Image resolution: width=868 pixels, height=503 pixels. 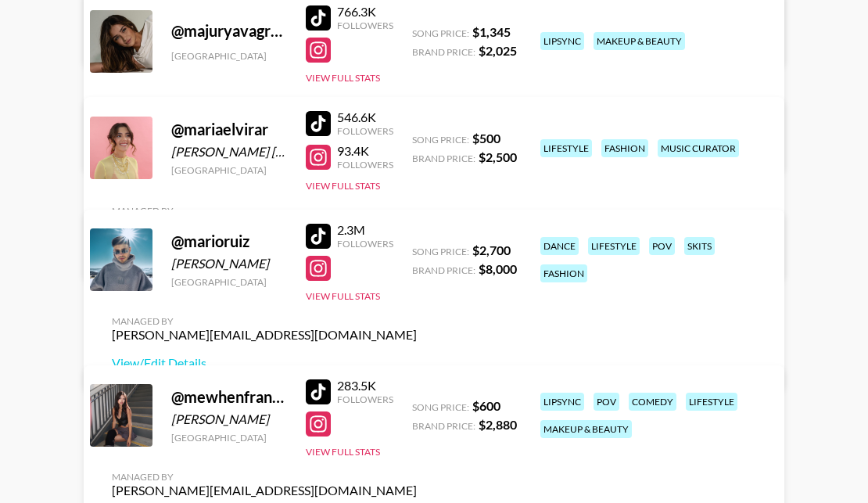 I want to click on strong: $ 2,700, so click(x=491, y=250).